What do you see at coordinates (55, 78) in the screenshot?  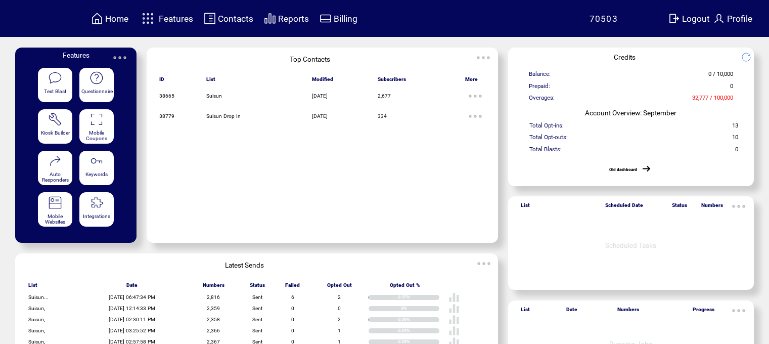 I see `img: text-blast.svg` at bounding box center [55, 78].